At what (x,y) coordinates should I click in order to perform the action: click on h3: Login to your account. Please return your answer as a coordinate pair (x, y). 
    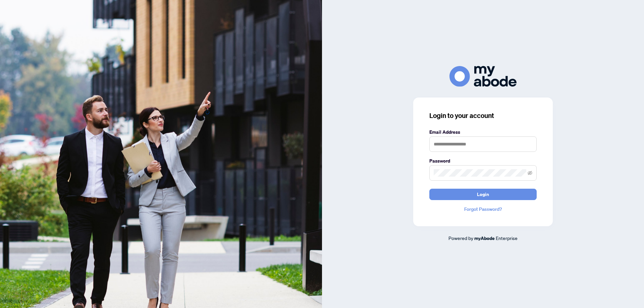
    Looking at the image, I should click on (483, 116).